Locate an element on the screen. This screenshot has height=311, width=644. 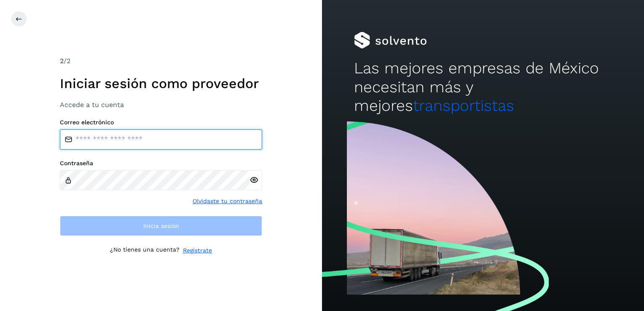
label: Contraseña is located at coordinates (161, 163).